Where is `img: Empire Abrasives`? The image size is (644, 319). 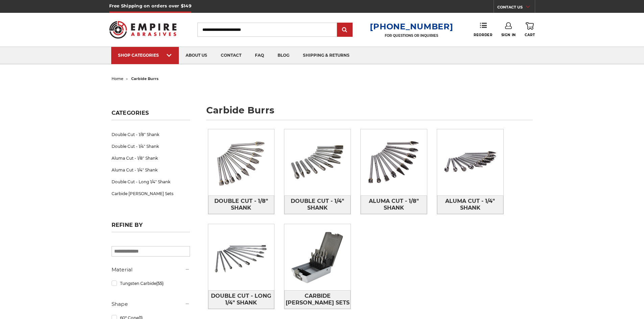
img: Empire Abrasives is located at coordinates (143, 30).